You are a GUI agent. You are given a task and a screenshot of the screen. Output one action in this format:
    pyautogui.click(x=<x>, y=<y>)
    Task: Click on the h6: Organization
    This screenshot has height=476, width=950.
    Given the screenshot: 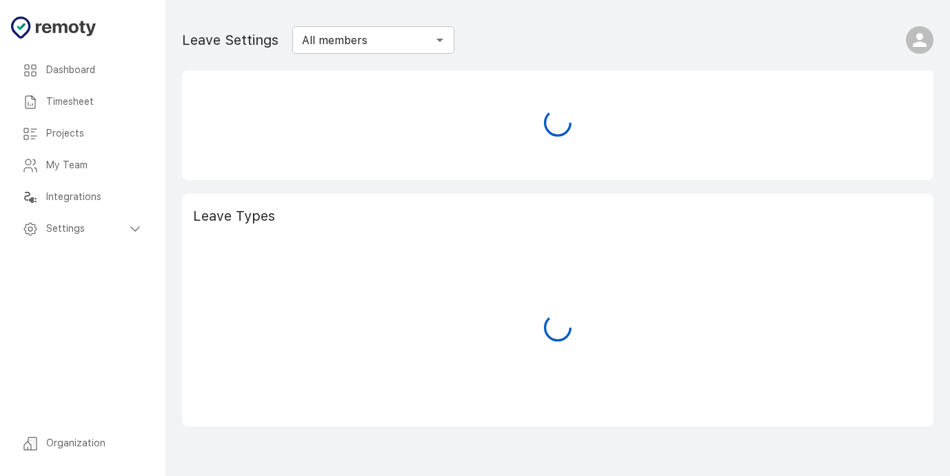 What is the action you would take?
    pyautogui.click(x=94, y=443)
    